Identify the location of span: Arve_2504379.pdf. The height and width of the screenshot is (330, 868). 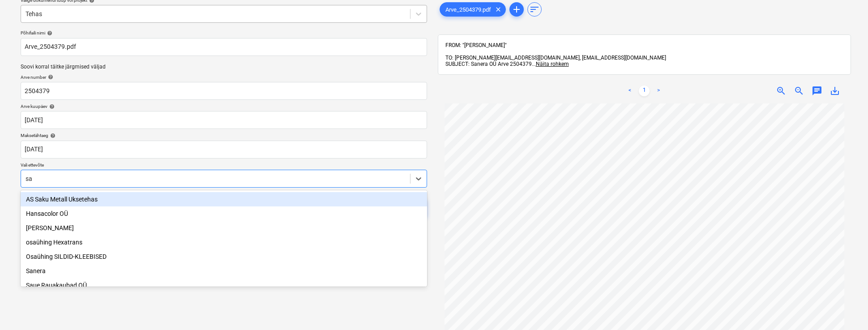
(468, 10).